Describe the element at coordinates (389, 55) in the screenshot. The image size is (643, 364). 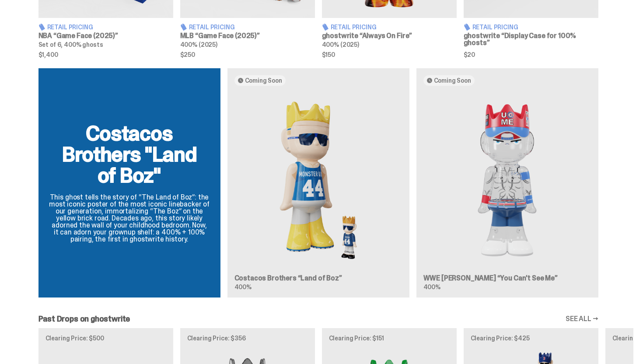
I see `span: $150` at that location.